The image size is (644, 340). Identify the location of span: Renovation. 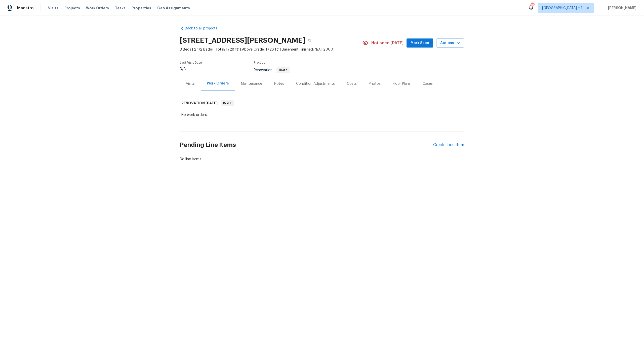
(271, 70).